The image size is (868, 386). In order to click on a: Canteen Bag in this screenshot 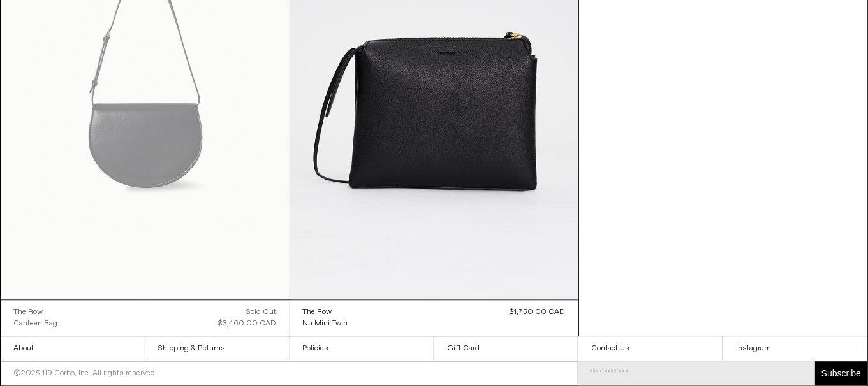, I will do `click(36, 324)`.